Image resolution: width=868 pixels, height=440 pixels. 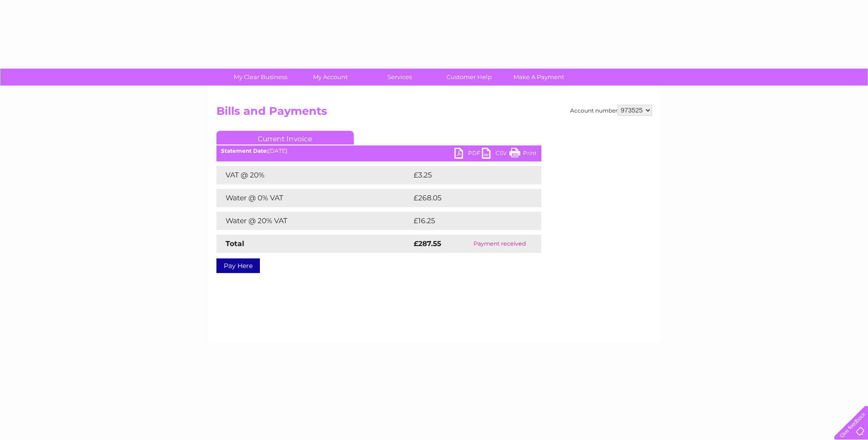 I want to click on a: Pay Here, so click(x=238, y=266).